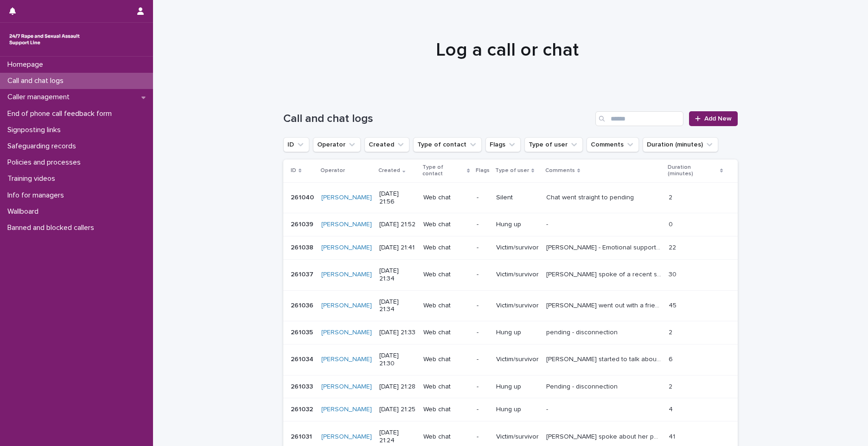  What do you see at coordinates (554, 144) in the screenshot?
I see `button: Type of user` at bounding box center [554, 144].